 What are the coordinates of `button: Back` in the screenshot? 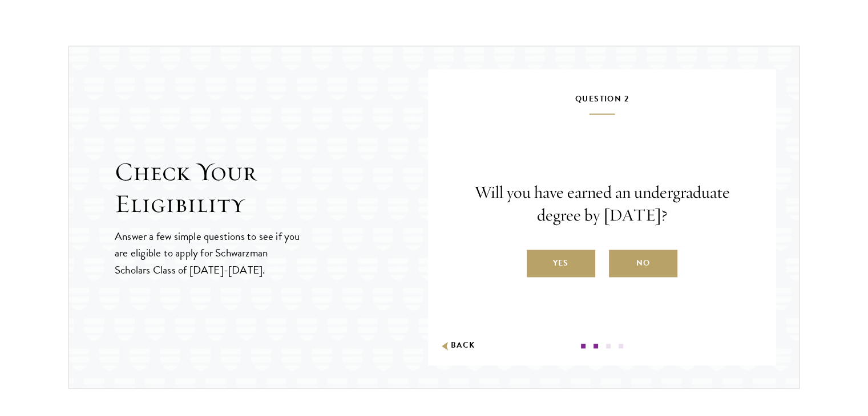 It's located at (457, 345).